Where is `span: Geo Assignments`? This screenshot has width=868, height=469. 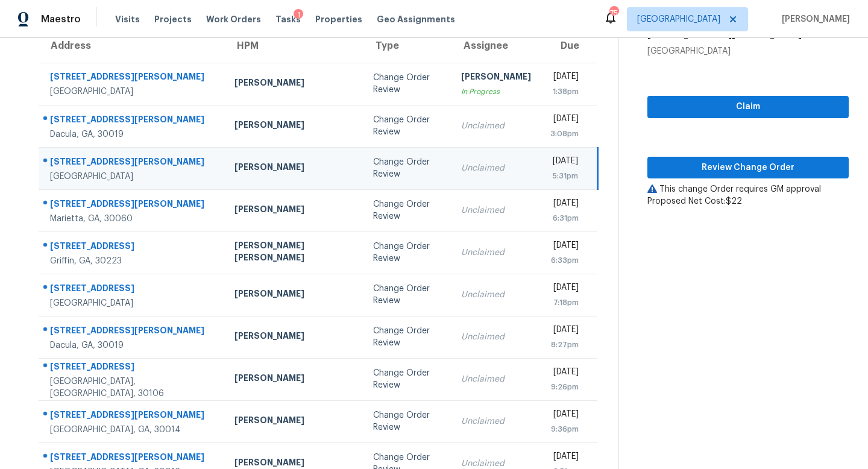
span: Geo Assignments is located at coordinates (416, 19).